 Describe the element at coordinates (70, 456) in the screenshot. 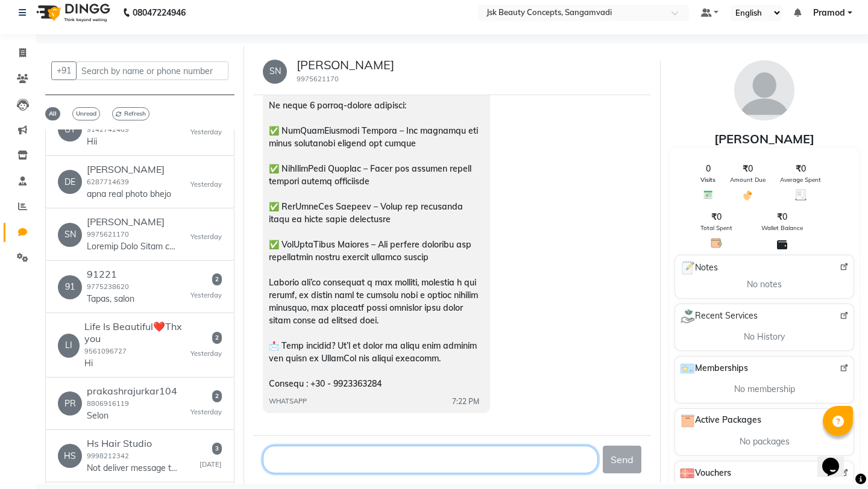

I see `div: HS` at that location.